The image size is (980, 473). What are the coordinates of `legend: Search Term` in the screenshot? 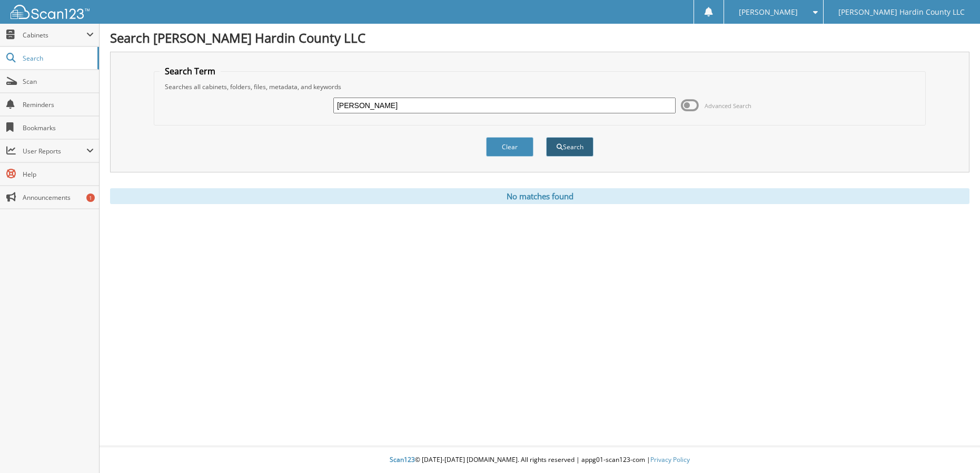 It's located at (190, 71).